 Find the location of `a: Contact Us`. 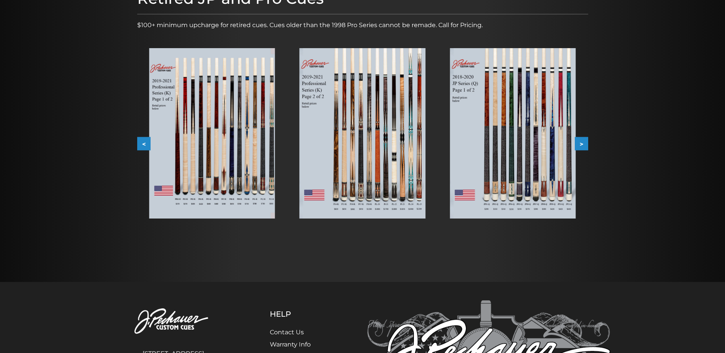

a: Contact Us is located at coordinates (287, 332).